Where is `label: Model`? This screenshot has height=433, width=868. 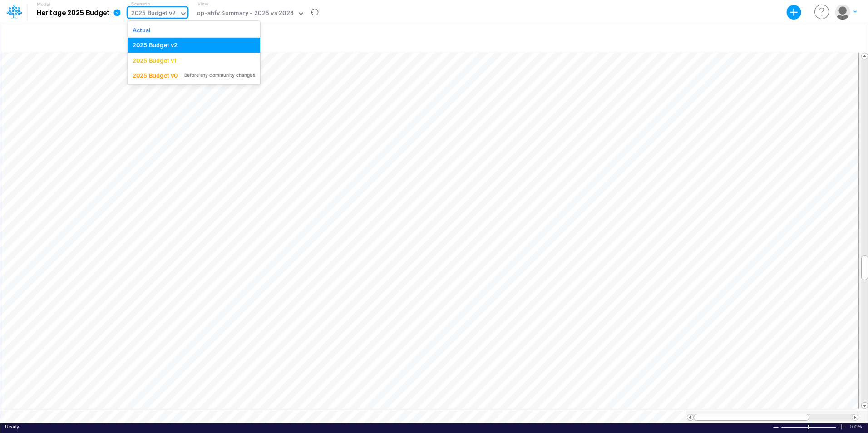 label: Model is located at coordinates (44, 5).